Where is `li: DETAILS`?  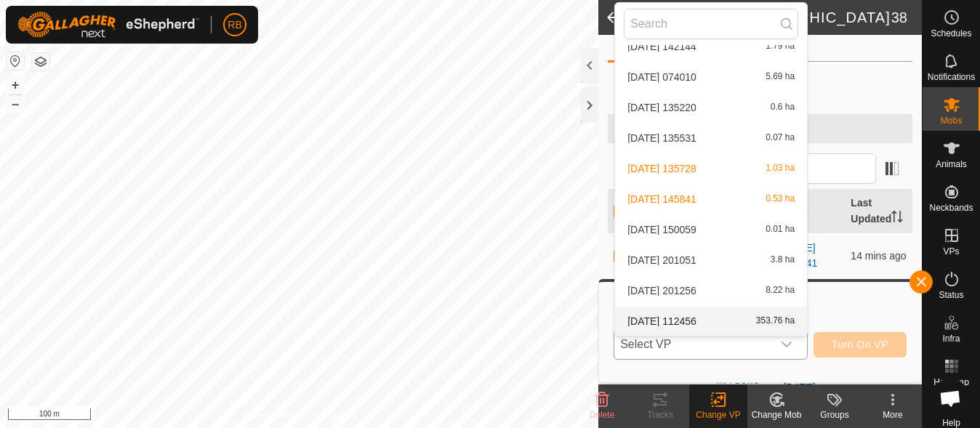
li: DETAILS is located at coordinates (634, 54).